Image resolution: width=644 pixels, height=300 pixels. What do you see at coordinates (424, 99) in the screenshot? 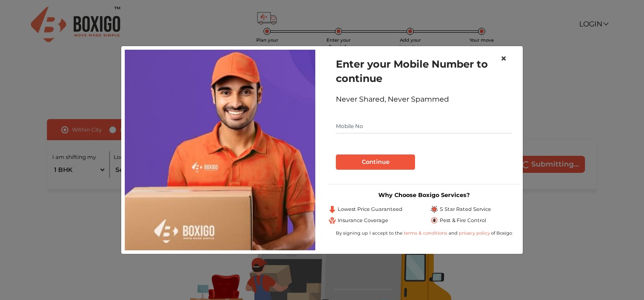
I see `div: Never Shared, Never Spammed` at bounding box center [424, 99].